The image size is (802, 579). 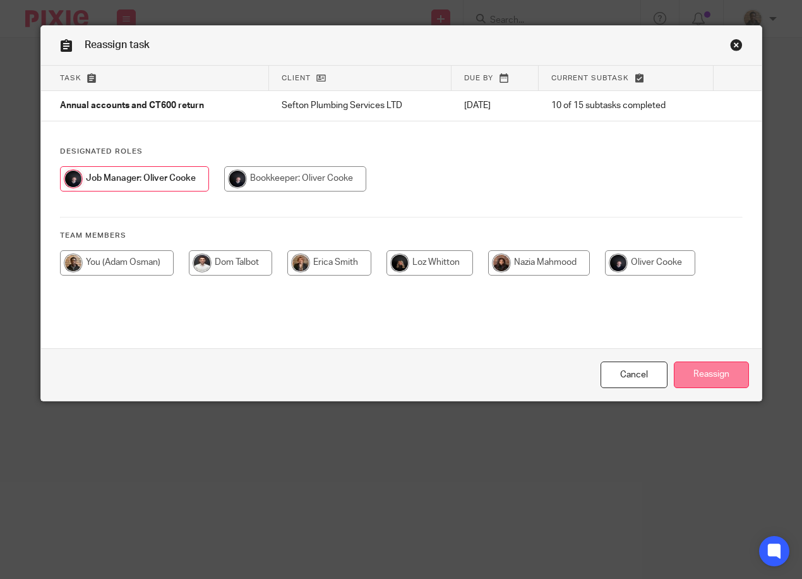 I want to click on span: Reassign task, so click(x=117, y=45).